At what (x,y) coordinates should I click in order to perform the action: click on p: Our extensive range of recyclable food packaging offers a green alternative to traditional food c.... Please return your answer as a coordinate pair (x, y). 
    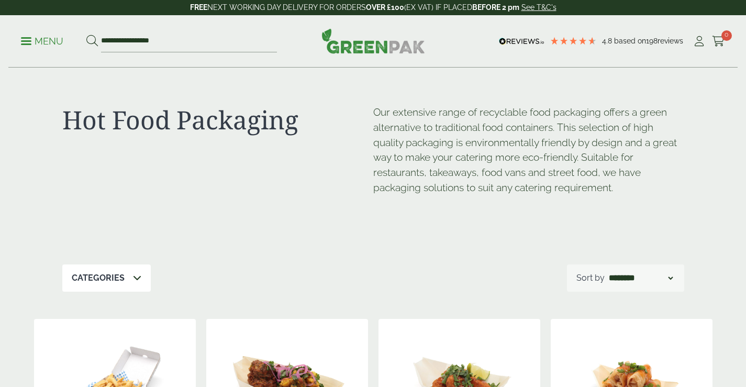
    Looking at the image, I should click on (529, 150).